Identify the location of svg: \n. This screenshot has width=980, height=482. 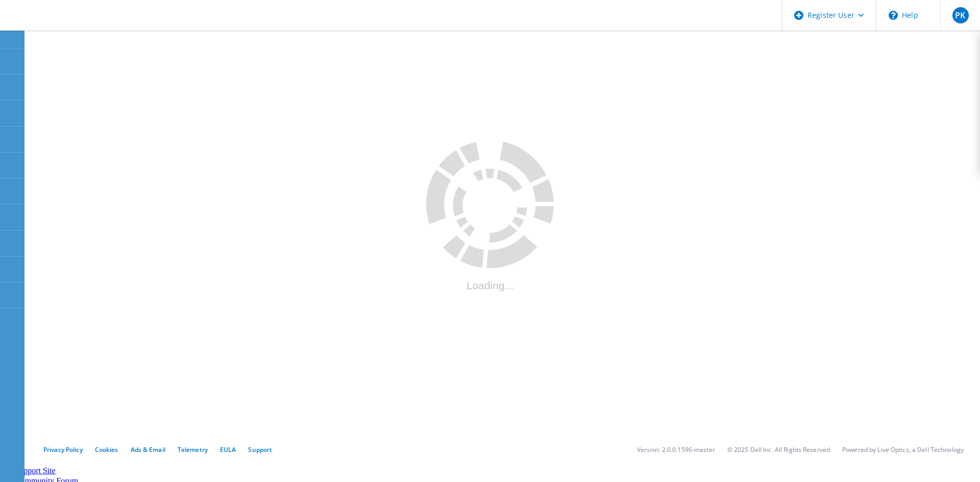
(894, 15).